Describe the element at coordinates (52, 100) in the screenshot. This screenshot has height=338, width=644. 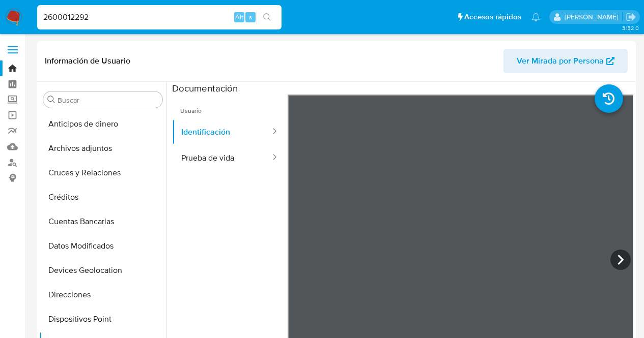
I see `button: Buscar` at that location.